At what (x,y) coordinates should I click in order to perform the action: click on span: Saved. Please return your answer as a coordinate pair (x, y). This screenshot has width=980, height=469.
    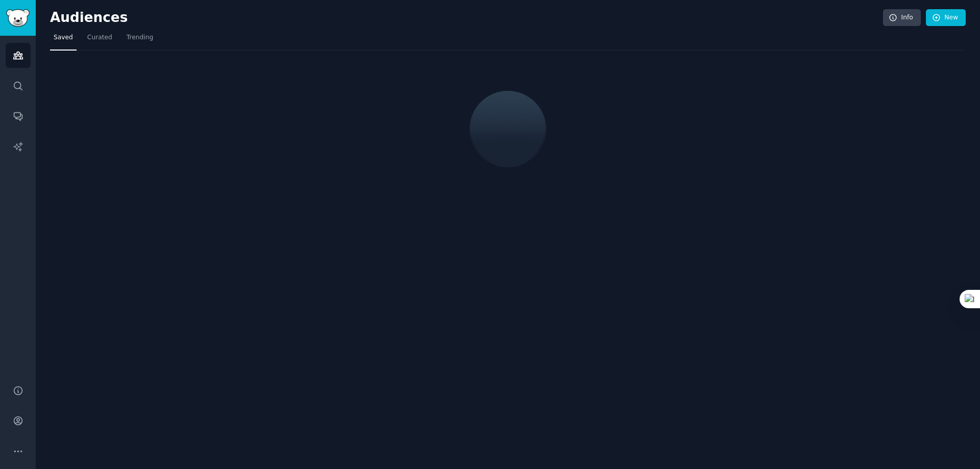
    Looking at the image, I should click on (64, 38).